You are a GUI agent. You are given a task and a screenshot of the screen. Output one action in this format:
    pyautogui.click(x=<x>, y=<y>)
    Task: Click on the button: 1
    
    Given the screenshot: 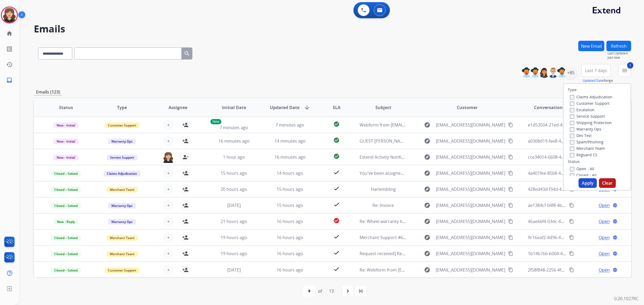 What is the action you would take?
    pyautogui.click(x=624, y=70)
    